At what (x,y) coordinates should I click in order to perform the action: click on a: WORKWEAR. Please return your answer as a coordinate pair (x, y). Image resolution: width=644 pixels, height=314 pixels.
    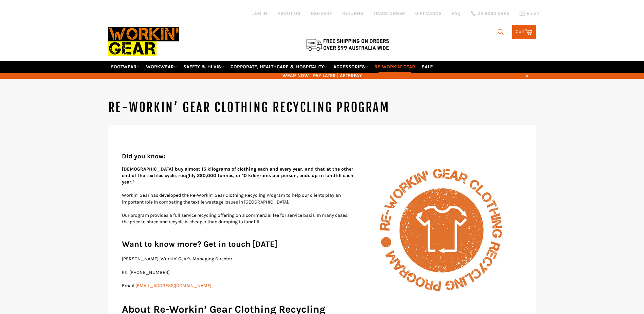
    Looking at the image, I should click on (161, 66).